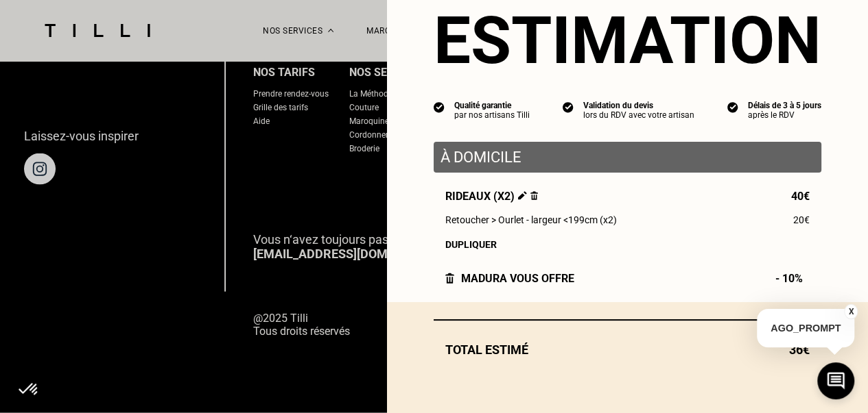  What do you see at coordinates (627, 40) in the screenshot?
I see `section: Estimation` at bounding box center [627, 40].